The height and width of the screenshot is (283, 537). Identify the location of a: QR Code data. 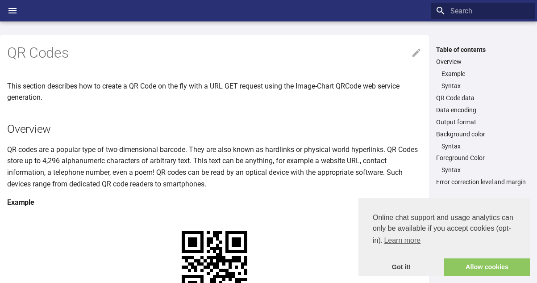
(483, 98).